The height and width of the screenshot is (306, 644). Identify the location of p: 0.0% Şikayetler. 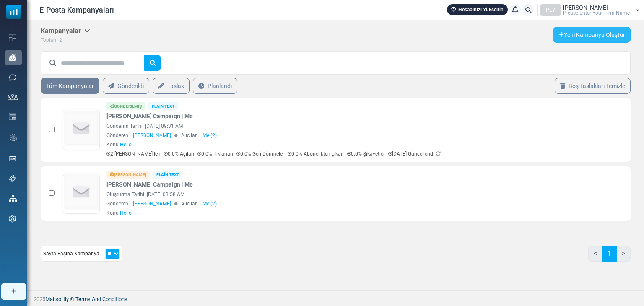
(366, 154).